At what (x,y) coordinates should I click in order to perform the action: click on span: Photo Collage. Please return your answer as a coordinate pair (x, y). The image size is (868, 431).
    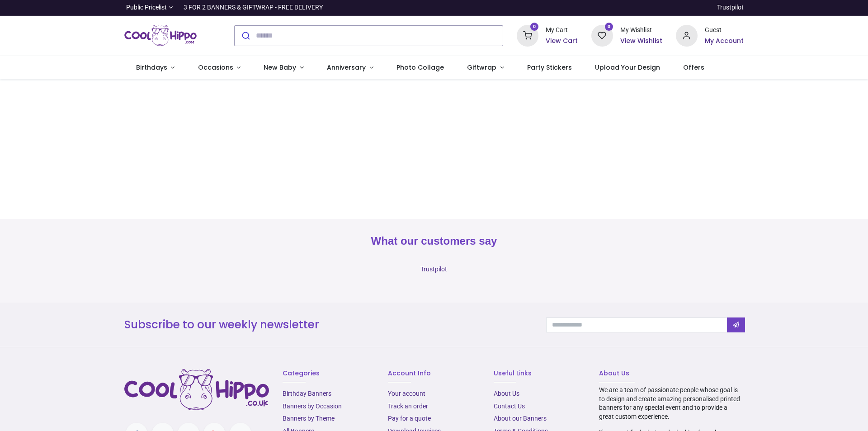
    Looking at the image, I should click on (420, 67).